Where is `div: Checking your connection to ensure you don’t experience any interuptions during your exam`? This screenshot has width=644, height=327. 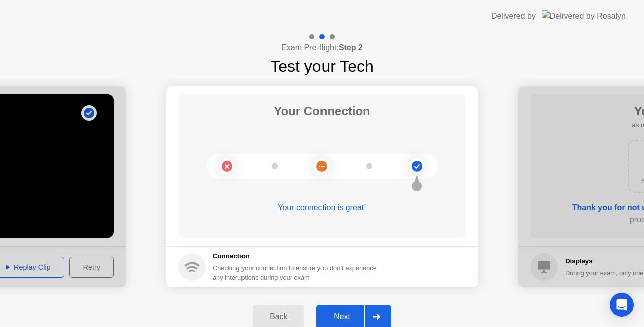 div: Checking your connection to ensure you don’t experience any interuptions during your exam is located at coordinates (298, 272).